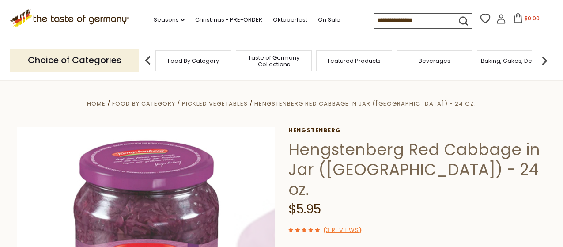 The width and height of the screenshot is (563, 247). I want to click on a: Beverages, so click(435, 61).